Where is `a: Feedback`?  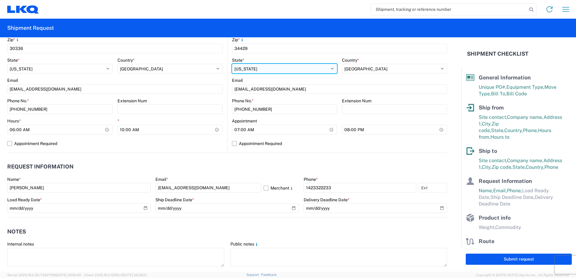
a: Feedback is located at coordinates (269, 275).